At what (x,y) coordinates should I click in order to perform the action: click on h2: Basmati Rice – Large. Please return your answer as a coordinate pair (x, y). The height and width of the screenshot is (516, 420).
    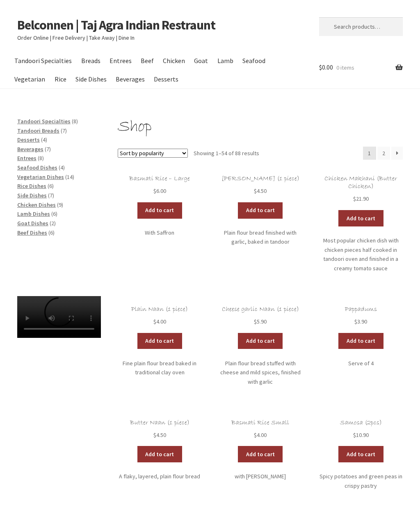
    Looking at the image, I should click on (160, 179).